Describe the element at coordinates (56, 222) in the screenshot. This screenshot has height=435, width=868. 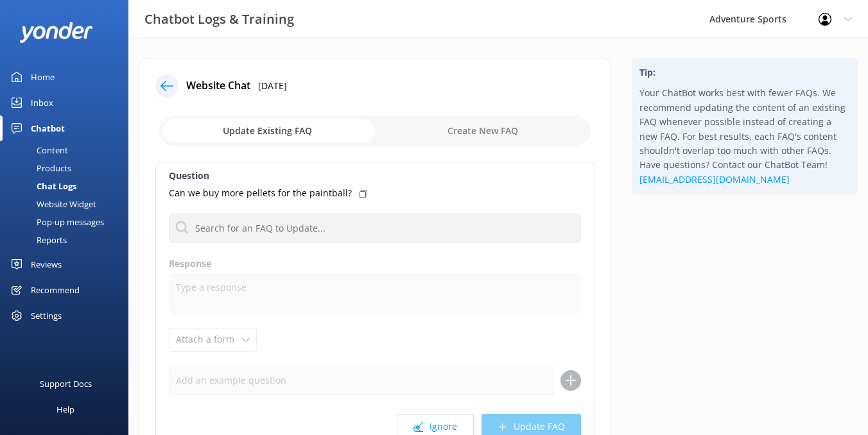
I see `div: Pop-up messages` at that location.